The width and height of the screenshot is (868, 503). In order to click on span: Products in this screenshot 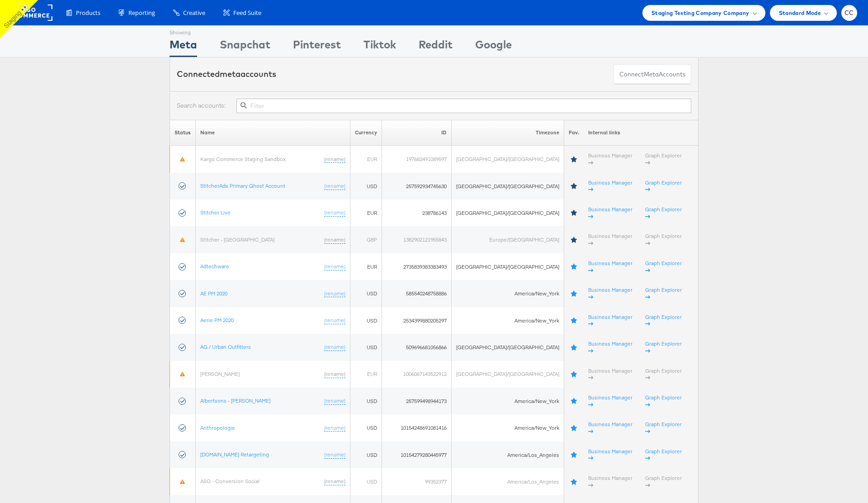, I will do `click(88, 13)`.